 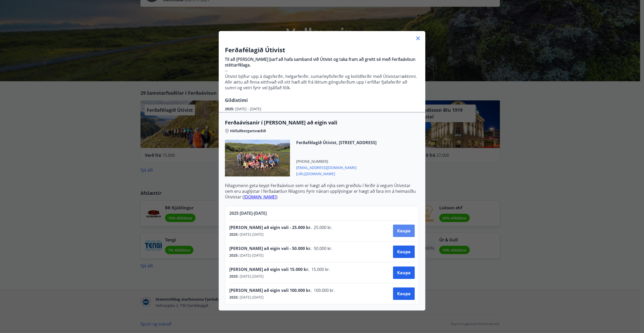 What do you see at coordinates (323, 290) in the screenshot?
I see `span: 100.000 kr.` at bounding box center [323, 290].